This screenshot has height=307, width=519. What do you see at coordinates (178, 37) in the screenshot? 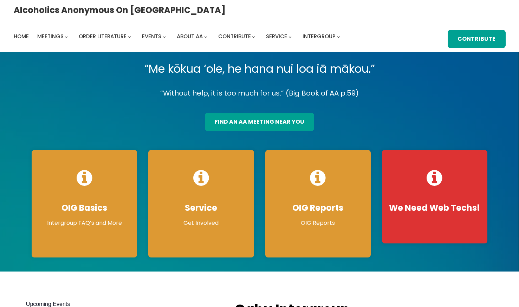
I see `nav: Intergroup` at bounding box center [178, 37].